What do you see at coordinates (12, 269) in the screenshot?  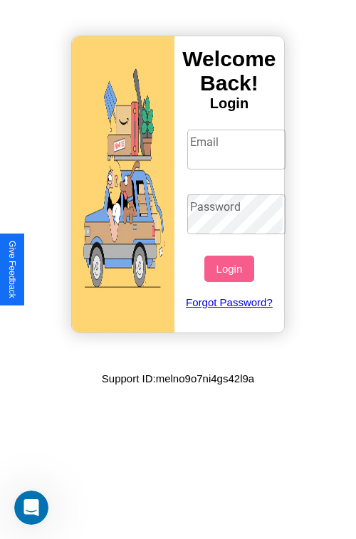 I see `div: Give Feedback` at bounding box center [12, 269].